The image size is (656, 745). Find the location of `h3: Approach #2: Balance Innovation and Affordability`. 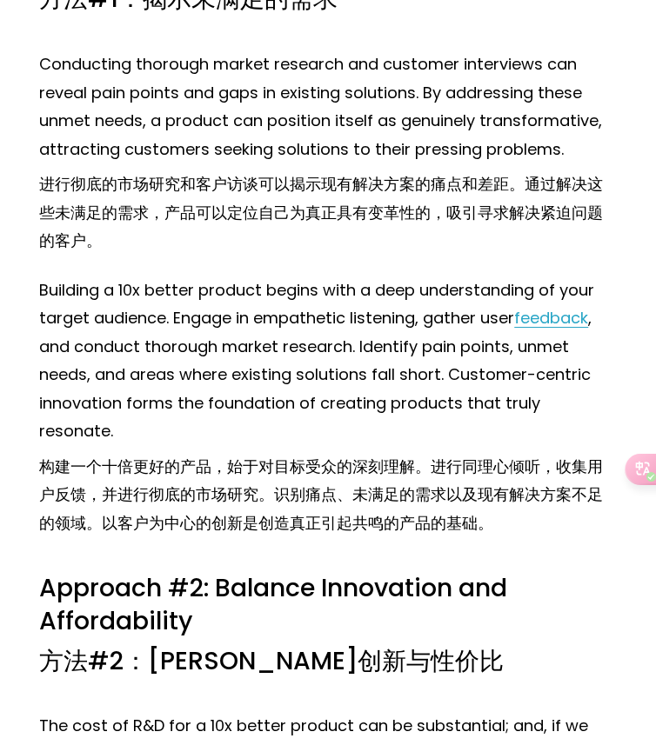

h3: Approach #2: Balance Innovation and Affordability is located at coordinates (328, 628).